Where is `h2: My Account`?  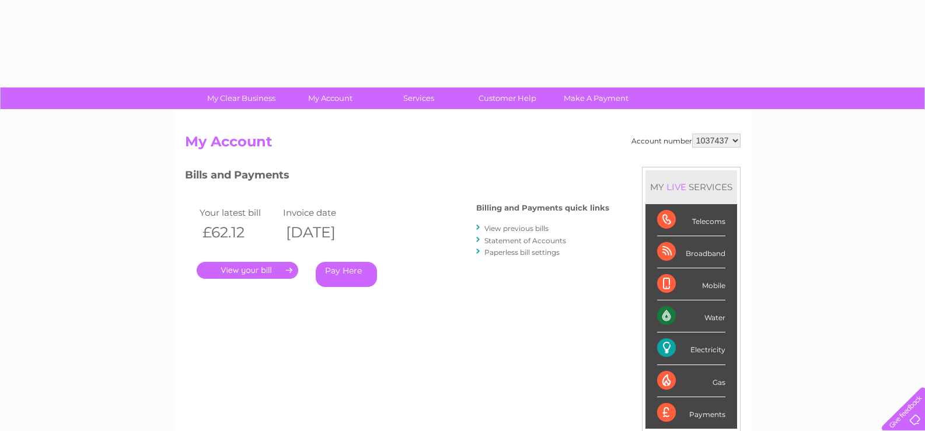
h2: My Account is located at coordinates (463, 145).